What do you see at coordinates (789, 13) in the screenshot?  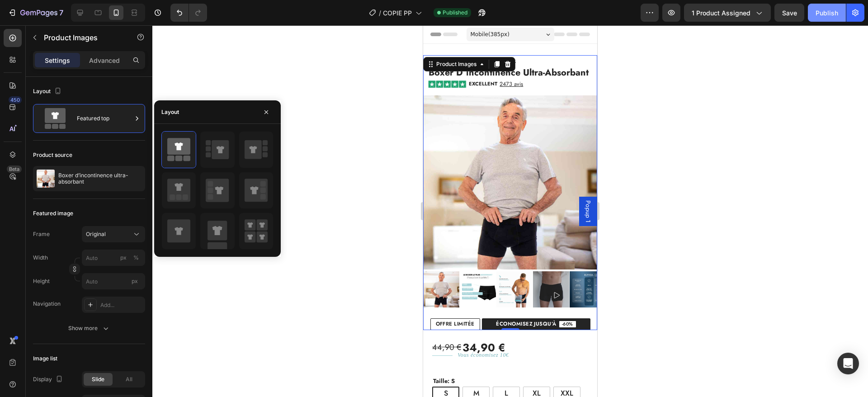 I see `button: Save` at bounding box center [789, 13].